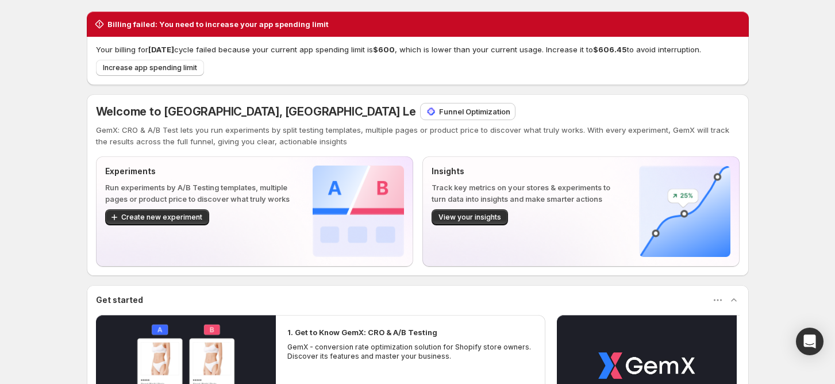  Describe the element at coordinates (431, 111) in the screenshot. I see `img: Funnel Optimization` at that location.